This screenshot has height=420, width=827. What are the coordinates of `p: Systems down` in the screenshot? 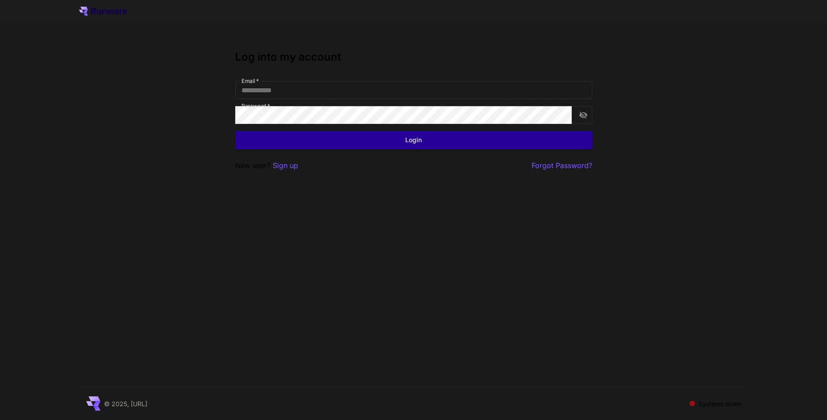 It's located at (720, 404).